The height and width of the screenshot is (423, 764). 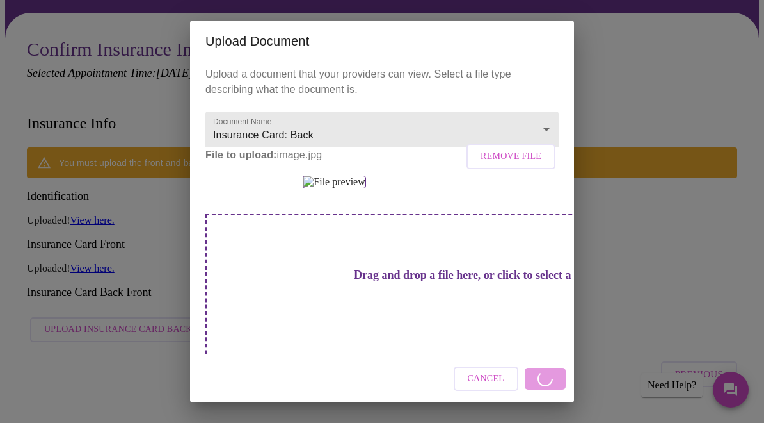 What do you see at coordinates (382, 82) in the screenshot?
I see `p: Upload a document that your providers can view. Select a file type describing what the document is.` at bounding box center [382, 82].